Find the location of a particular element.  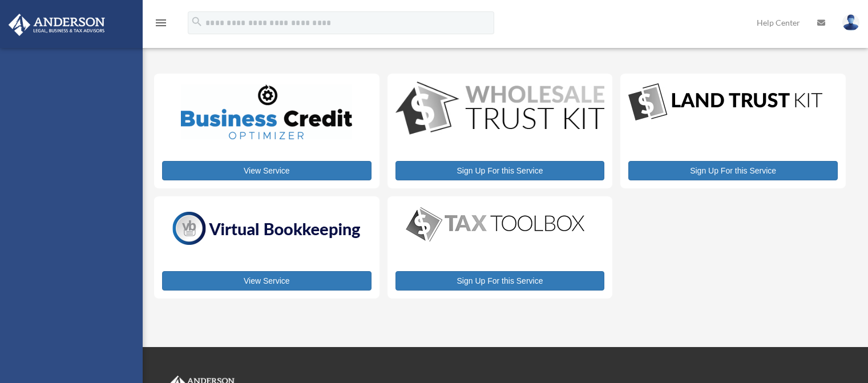

img: taxtoolbox_new-1.webp is located at coordinates (495, 225).